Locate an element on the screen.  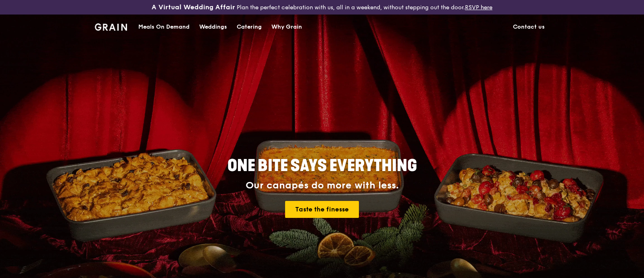
a: RSVP here is located at coordinates (479, 7).